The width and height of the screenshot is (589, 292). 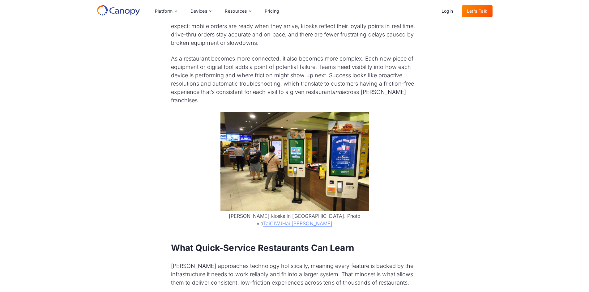 What do you see at coordinates (295, 79) in the screenshot?
I see `p: As a restaurant becomes more connected, it also becomes more complex. Each new piece of equipment...` at bounding box center [295, 79].